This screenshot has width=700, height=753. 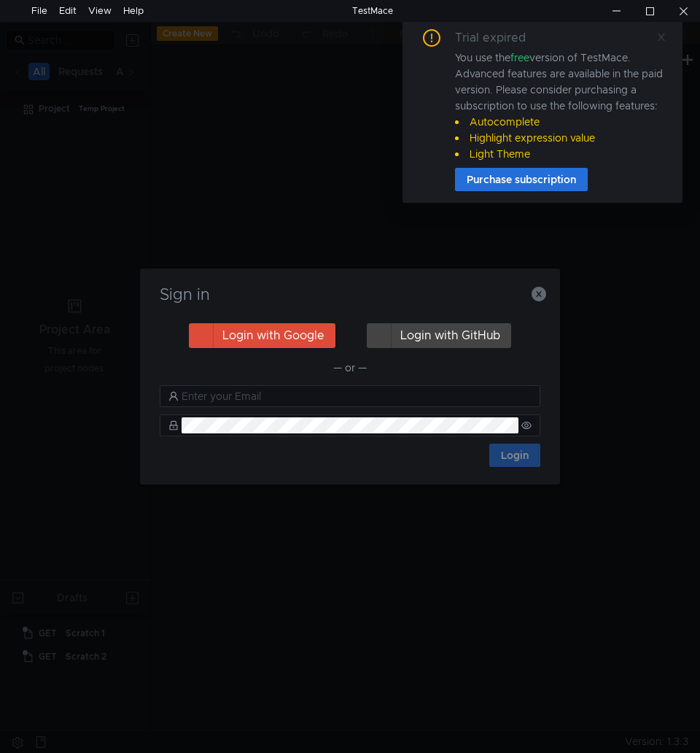 I want to click on div: You use the version of TestMace. Advanced features are available in the paid version. Please cons..., so click(x=560, y=106).